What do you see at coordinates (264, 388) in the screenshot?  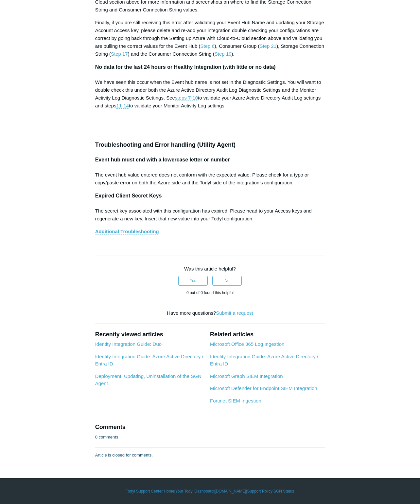 I see `a: Microsoft Defender for Endpoint SIEM Integration` at bounding box center [264, 388].